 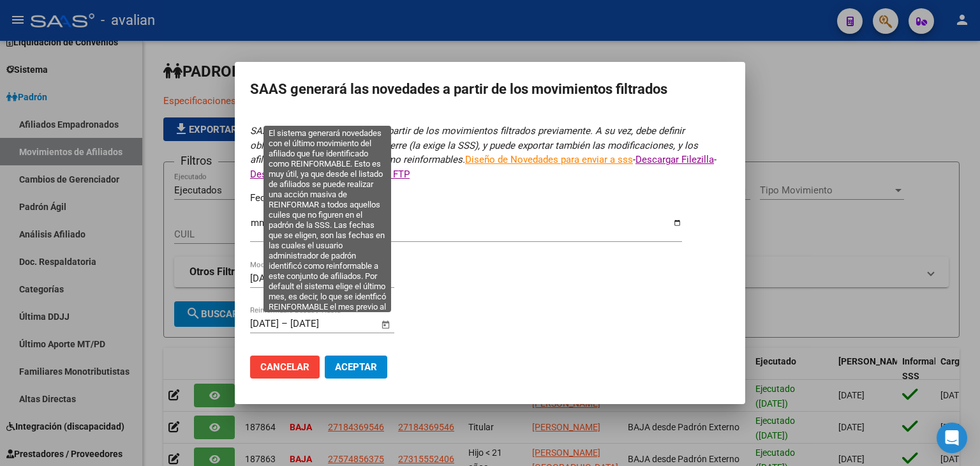 What do you see at coordinates (284, 367) in the screenshot?
I see `span: Cancelar` at bounding box center [284, 367].